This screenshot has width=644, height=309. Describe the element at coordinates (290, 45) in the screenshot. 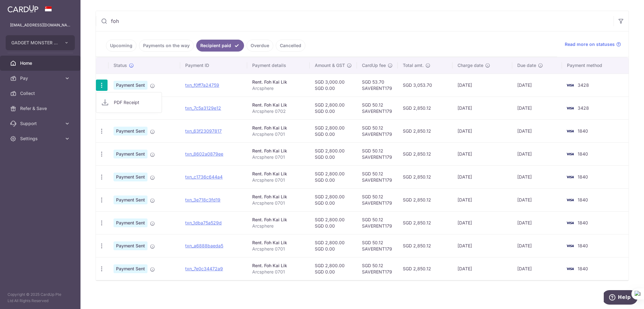

I see `a: Cancelled` at that location.